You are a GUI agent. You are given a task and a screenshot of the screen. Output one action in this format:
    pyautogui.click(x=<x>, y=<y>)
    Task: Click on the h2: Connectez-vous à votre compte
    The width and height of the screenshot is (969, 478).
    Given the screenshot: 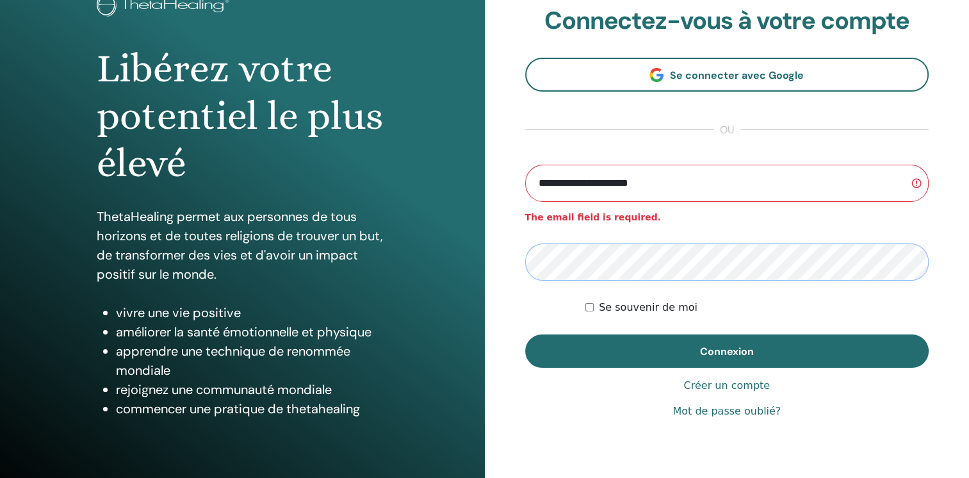 What is the action you would take?
    pyautogui.click(x=727, y=21)
    